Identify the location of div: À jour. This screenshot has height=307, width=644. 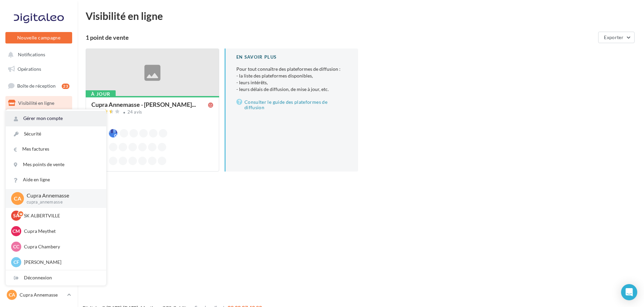
(100, 94).